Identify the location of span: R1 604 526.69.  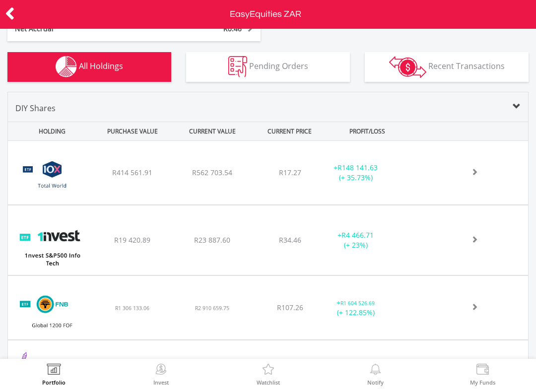
(357, 303).